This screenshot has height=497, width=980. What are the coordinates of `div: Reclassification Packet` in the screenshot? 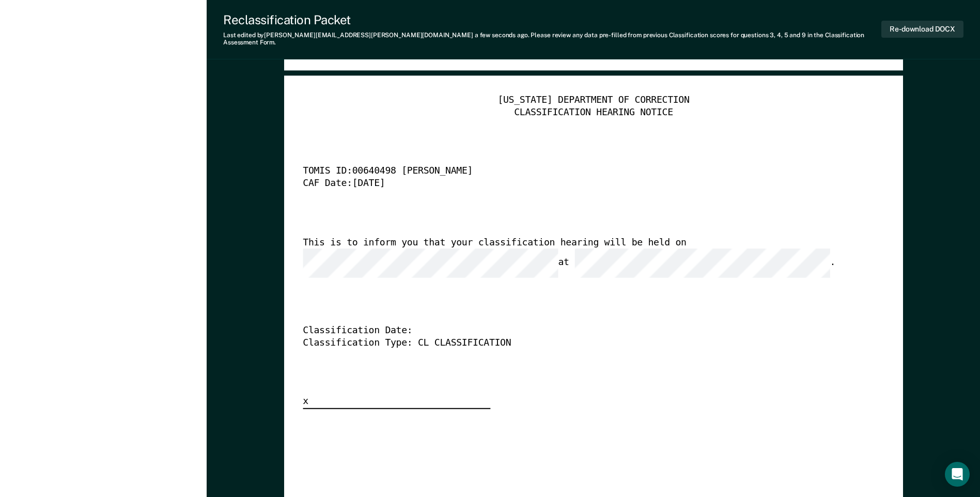 It's located at (553, 19).